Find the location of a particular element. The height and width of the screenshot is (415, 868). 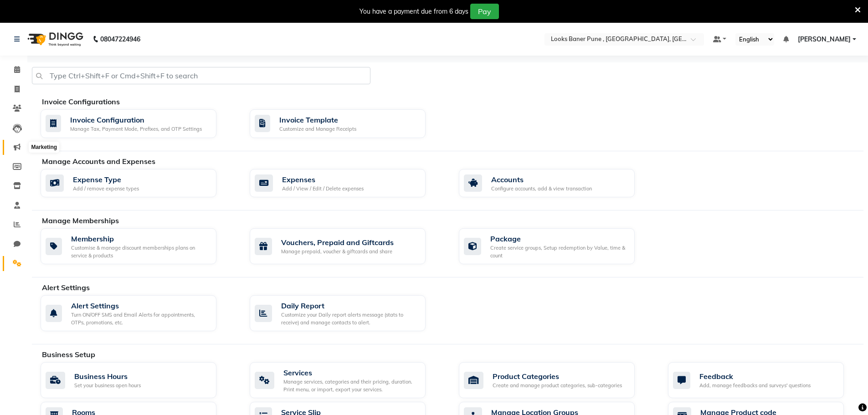

div: Customise & manage discount memberships plans on service & products is located at coordinates (140, 251).